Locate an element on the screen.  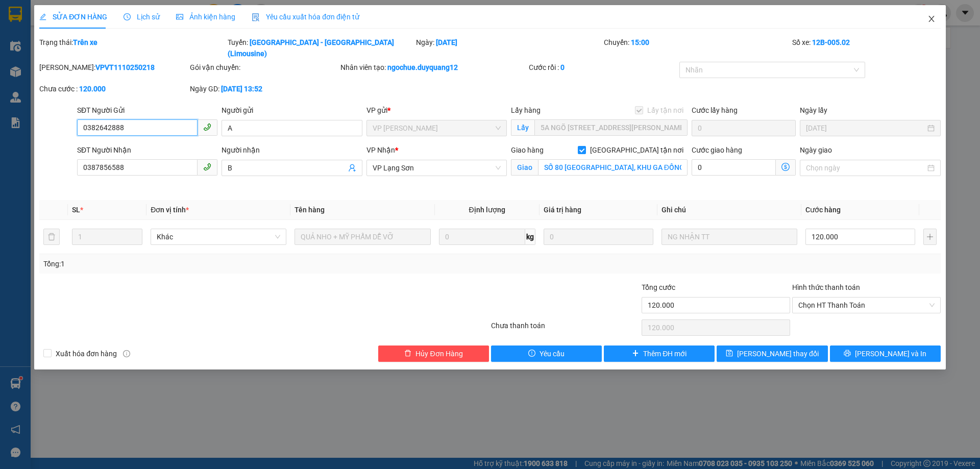
input: VD: Bàn, Ghế is located at coordinates (362, 237).